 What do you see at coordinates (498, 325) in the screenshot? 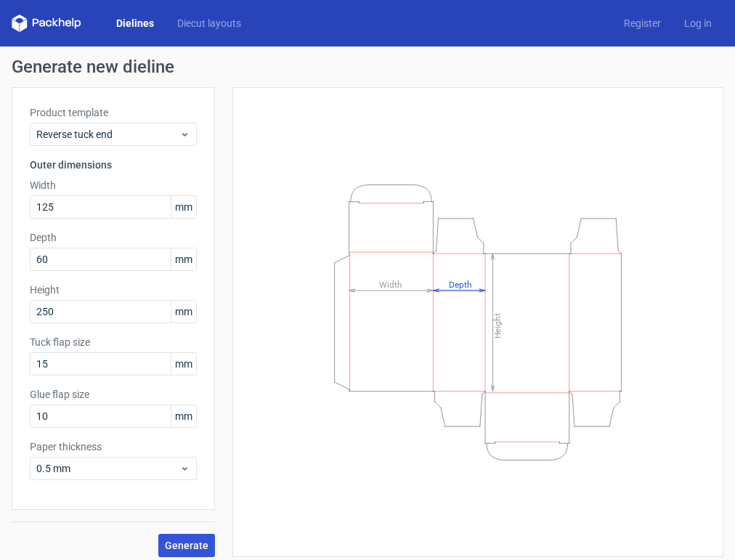
I see `tspan: Height` at bounding box center [498, 325].